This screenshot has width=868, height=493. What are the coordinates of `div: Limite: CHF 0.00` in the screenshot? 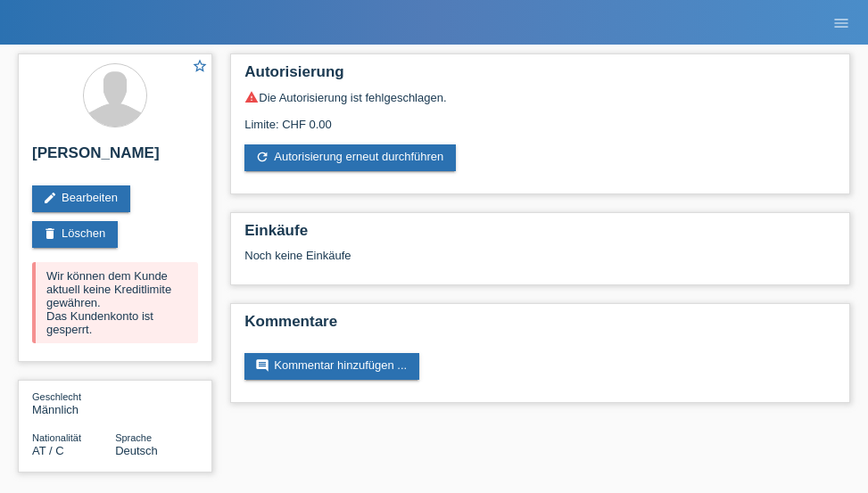 It's located at (540, 118).